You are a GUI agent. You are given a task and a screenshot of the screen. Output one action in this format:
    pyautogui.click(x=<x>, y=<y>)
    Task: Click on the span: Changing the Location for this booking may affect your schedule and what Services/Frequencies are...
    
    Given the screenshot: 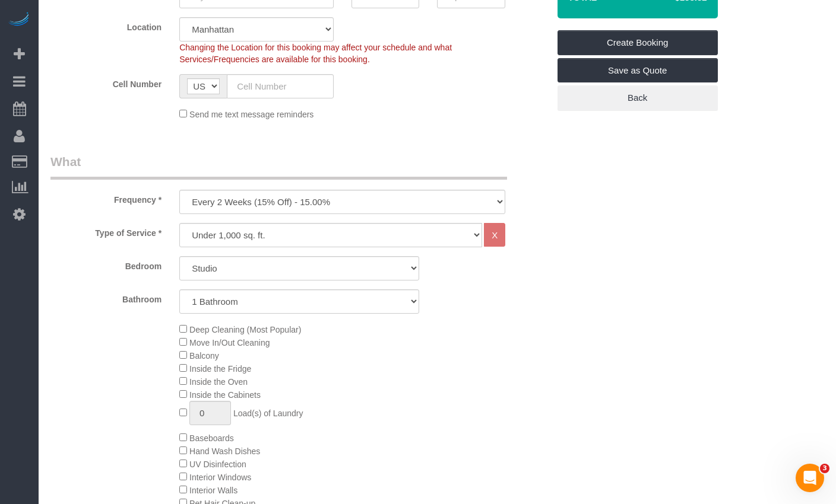 What is the action you would take?
    pyautogui.click(x=315, y=54)
    